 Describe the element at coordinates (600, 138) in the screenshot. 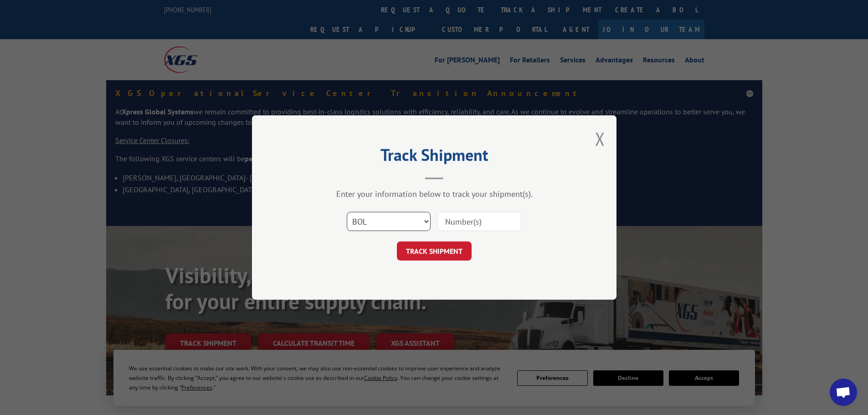

I see `button: Close modal` at that location.